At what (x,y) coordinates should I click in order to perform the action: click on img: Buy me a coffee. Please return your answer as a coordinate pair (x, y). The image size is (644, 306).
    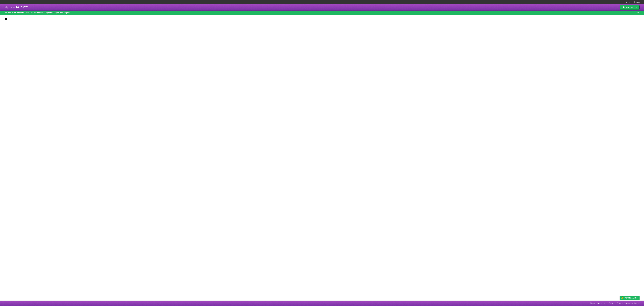
    Looking at the image, I should click on (622, 298).